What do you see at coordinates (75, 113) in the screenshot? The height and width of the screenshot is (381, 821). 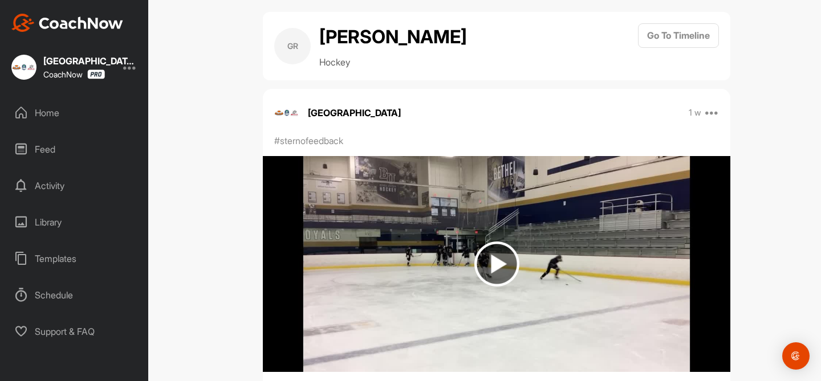 I see `div: Home` at bounding box center [75, 113].